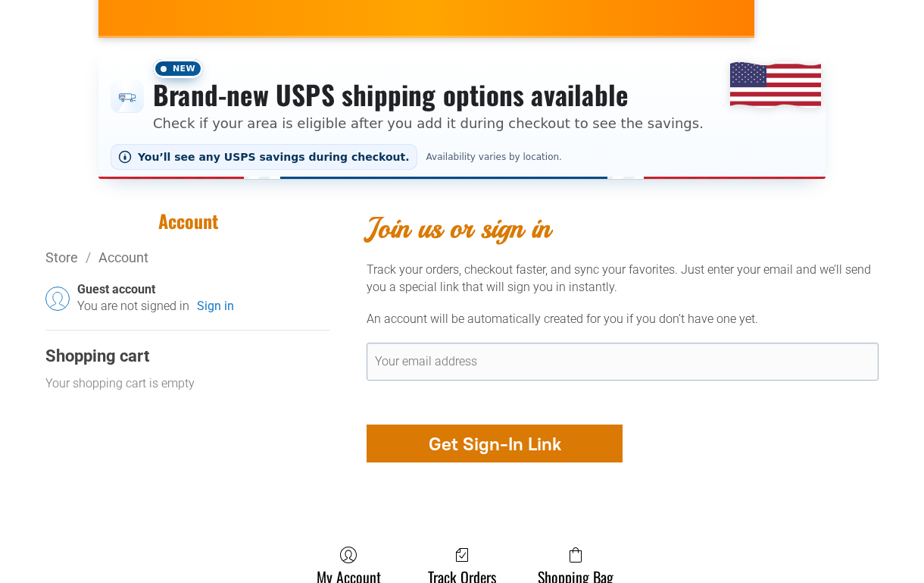  What do you see at coordinates (61, 257) in the screenshot?
I see `a: Store` at bounding box center [61, 257].